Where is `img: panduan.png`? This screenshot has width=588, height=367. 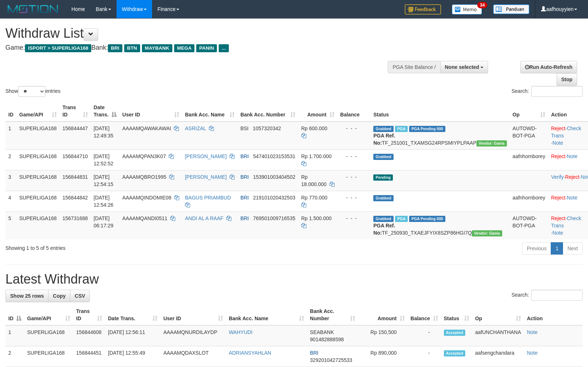 img: panduan.png is located at coordinates (511, 9).